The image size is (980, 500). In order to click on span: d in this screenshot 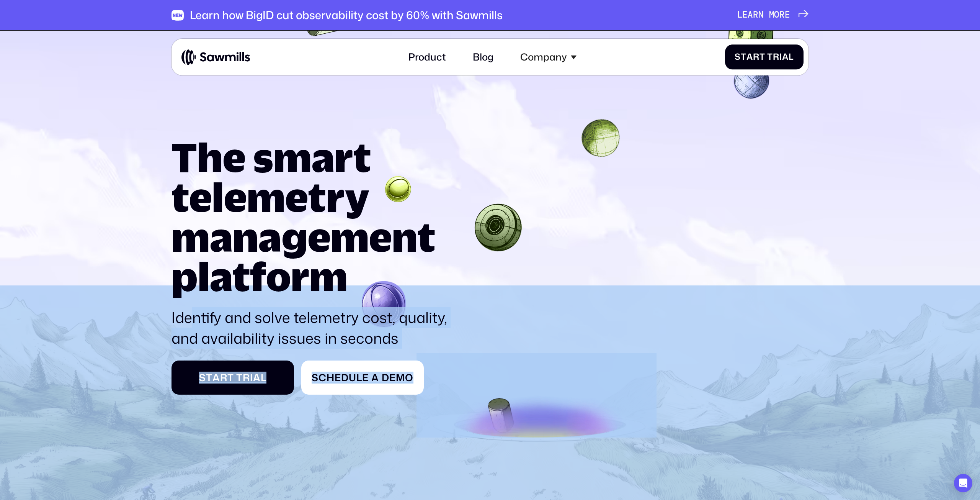, I will do `click(345, 377)`.